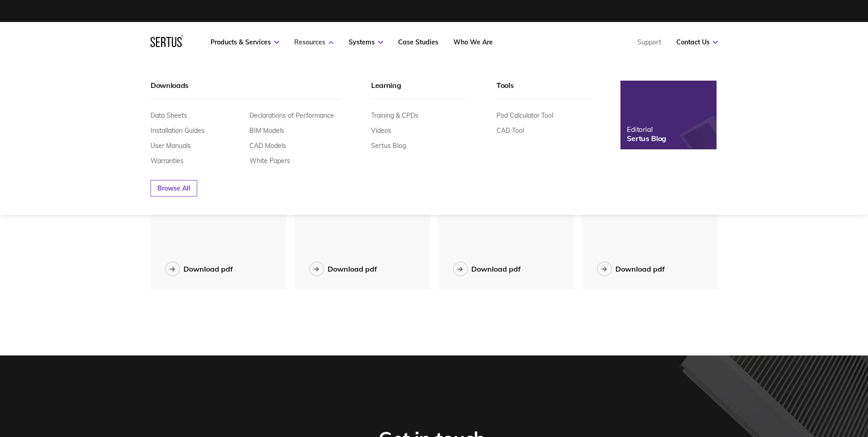  What do you see at coordinates (646, 138) in the screenshot?
I see `div: Sertus Blog` at bounding box center [646, 138].